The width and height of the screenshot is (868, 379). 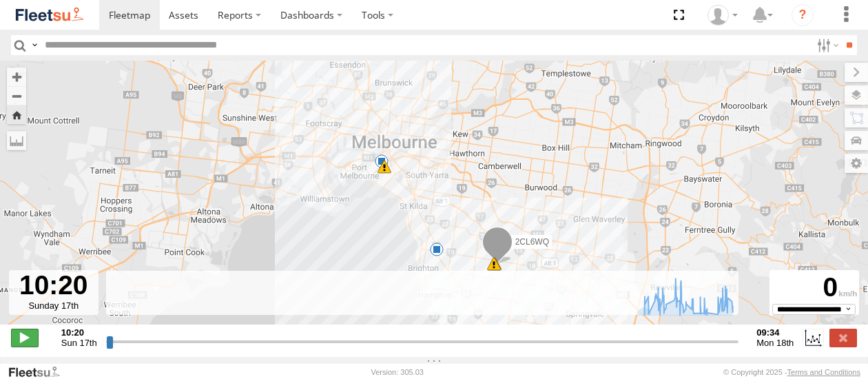 What do you see at coordinates (24, 338) in the screenshot?
I see `label: Play/Stop` at bounding box center [24, 338].